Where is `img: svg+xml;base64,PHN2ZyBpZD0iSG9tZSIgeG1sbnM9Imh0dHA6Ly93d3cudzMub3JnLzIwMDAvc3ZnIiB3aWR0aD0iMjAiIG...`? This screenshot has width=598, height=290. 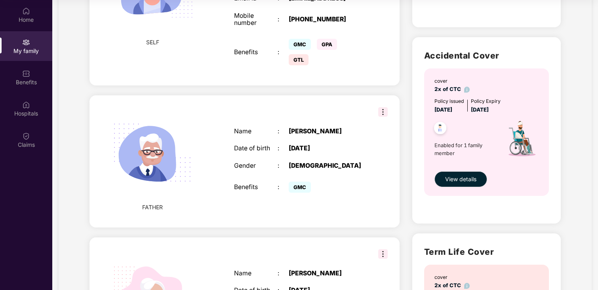 img: svg+xml;base64,PHN2ZyBpZD0iSG9tZSIgeG1sbnM9Imh0dHA6Ly93d3cudzMub3JnLzIwMDAvc3ZnIiB3aWR0aD0iMjAiIG... is located at coordinates (26, 11).